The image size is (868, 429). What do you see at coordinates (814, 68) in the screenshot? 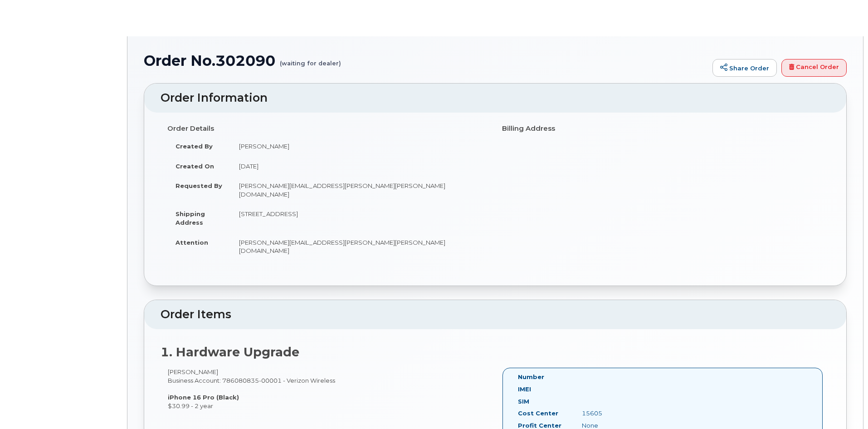
I see `a: Cancel Order` at bounding box center [814, 68].